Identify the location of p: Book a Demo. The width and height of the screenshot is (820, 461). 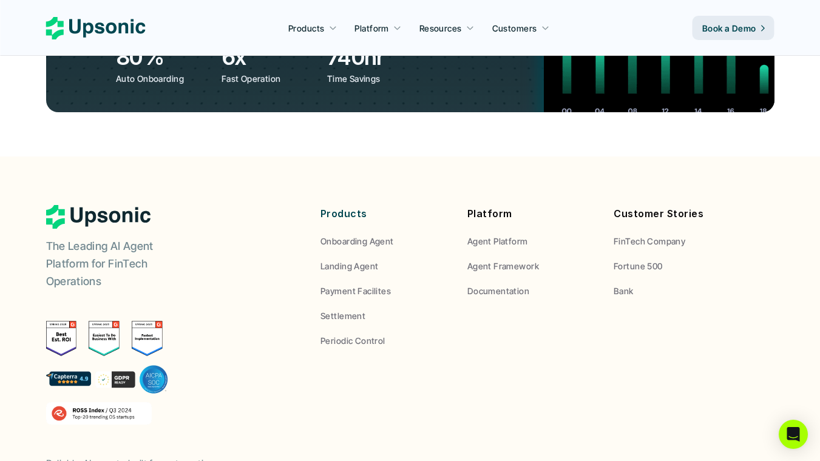
(729, 28).